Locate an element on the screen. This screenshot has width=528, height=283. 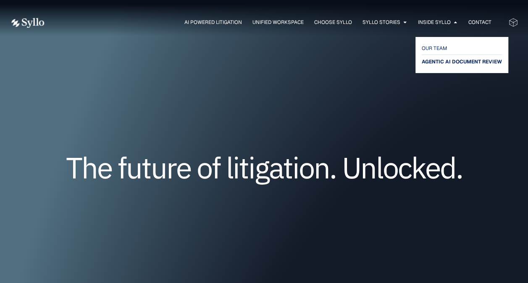
a: Syllo Stories is located at coordinates (381, 22).